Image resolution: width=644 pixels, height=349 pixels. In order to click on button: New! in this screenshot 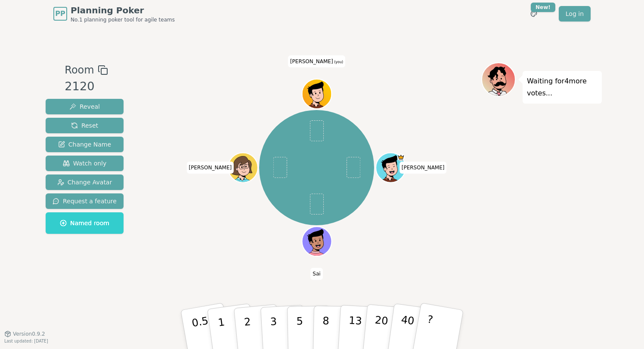, I will do `click(533, 13)`.